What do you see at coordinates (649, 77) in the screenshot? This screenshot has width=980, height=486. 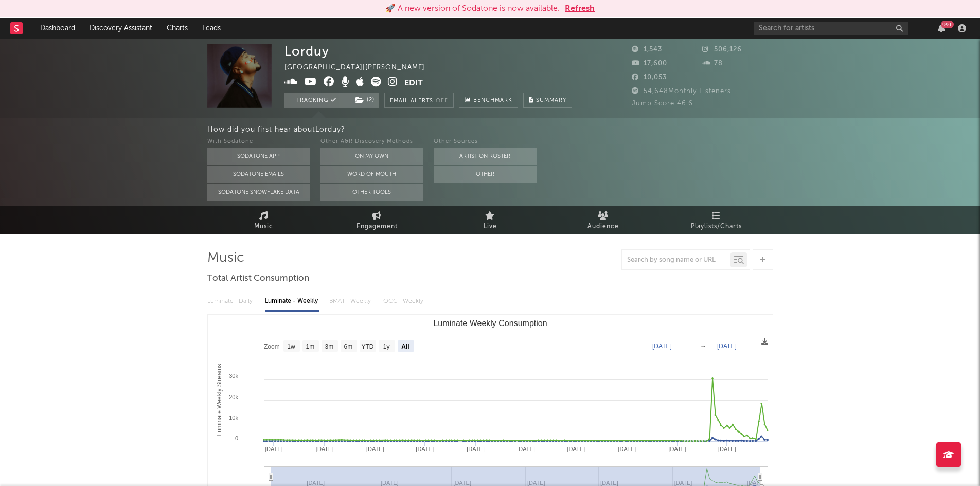 I see `span: 10,053` at bounding box center [649, 77].